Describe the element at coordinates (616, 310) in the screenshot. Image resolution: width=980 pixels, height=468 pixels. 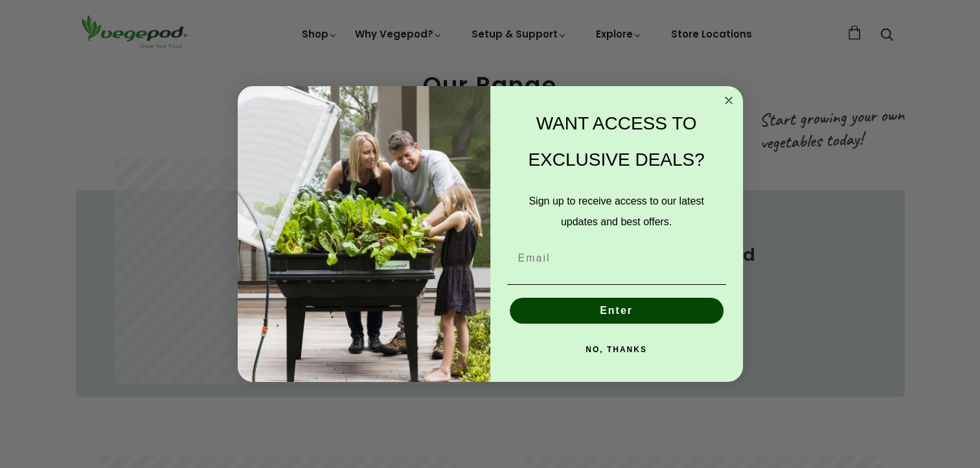
I see `button: Enter` at that location.